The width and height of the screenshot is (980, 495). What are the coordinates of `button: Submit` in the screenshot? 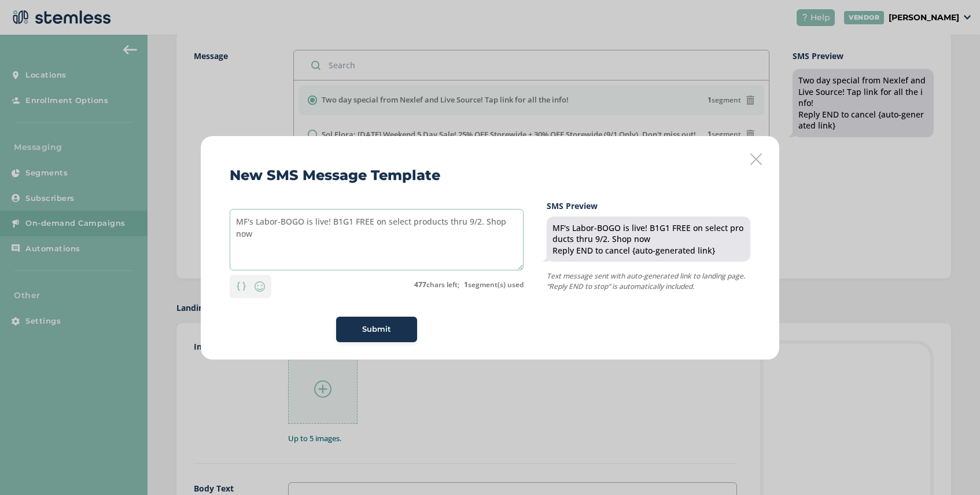 It's located at (377, 330).